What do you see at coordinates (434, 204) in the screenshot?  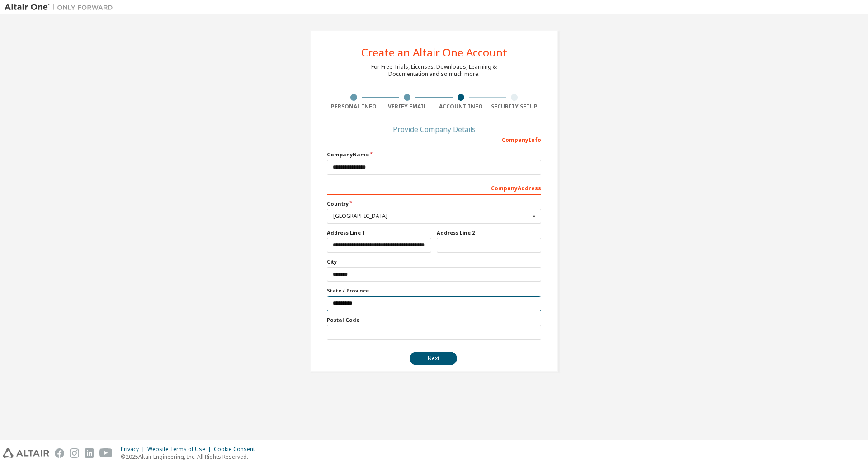 I see `label: Country` at bounding box center [434, 204].